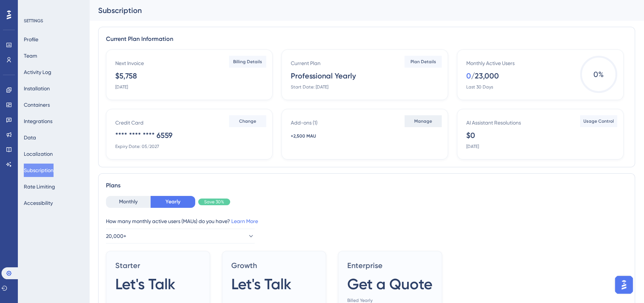 The image size is (644, 303). Describe the element at coordinates (471, 135) in the screenshot. I see `div: $0` at that location.